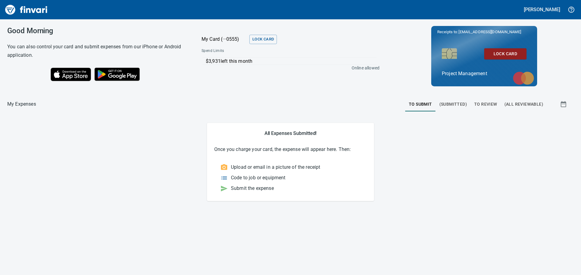  What do you see at coordinates (564, 104) in the screenshot?
I see `button: Show transactions within a particular date range` at bounding box center [564, 104].